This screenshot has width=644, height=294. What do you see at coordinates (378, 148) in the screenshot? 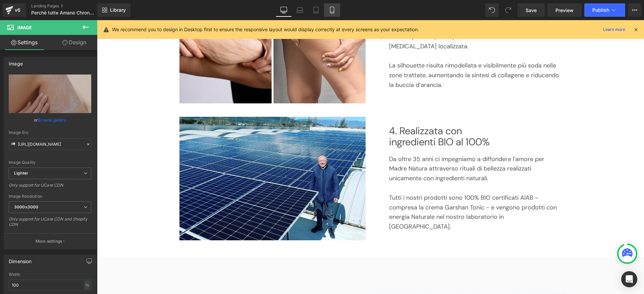
I see `p: Da oltre 35 anni ci impegniamo a diffondere l'amore per Madre Natura attraverso rituali di bellez...` at bounding box center [378, 148].